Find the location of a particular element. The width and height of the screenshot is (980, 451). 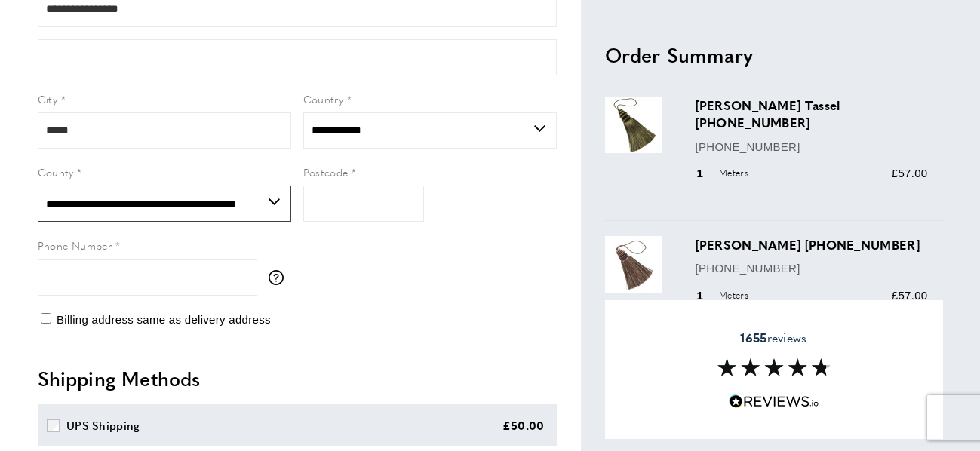

input: Billing address same as delivery address is located at coordinates (46, 319).